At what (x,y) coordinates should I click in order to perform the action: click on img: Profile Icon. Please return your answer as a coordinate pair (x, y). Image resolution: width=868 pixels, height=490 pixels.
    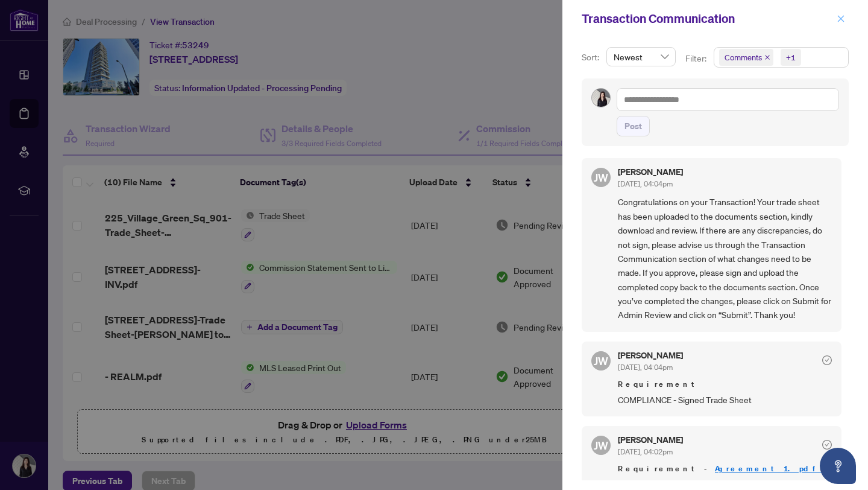
    Looking at the image, I should click on (601, 98).